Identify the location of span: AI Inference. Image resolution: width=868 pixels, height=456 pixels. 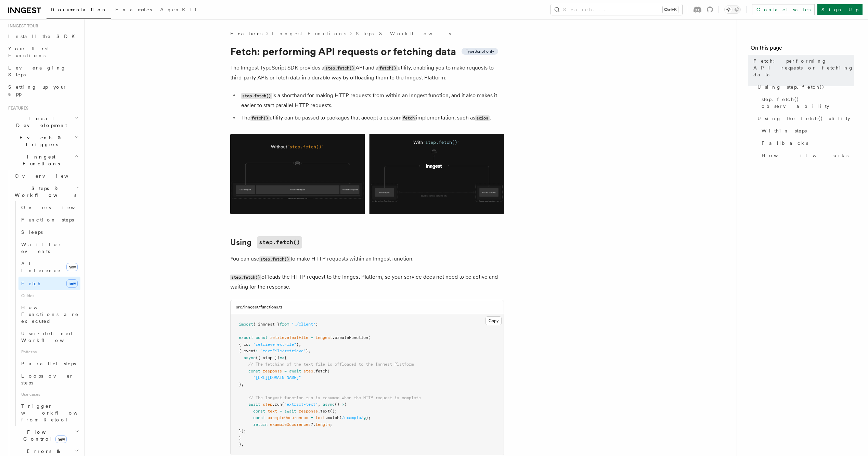
(41, 267).